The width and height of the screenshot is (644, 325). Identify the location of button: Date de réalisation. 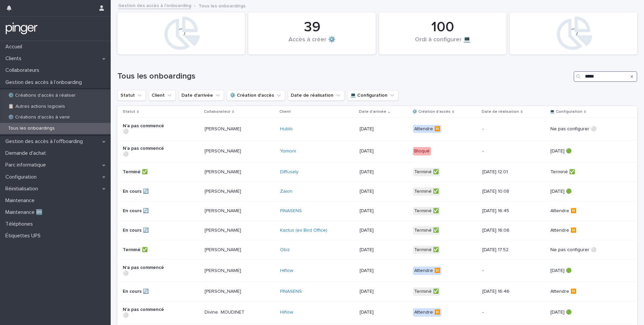
(316, 95).